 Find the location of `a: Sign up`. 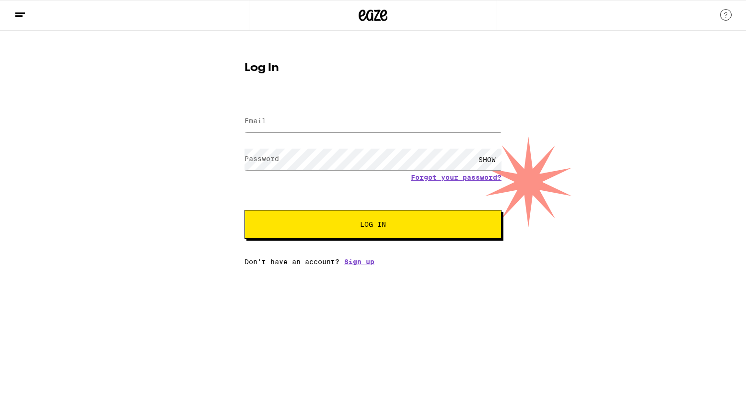

a: Sign up is located at coordinates (359, 262).